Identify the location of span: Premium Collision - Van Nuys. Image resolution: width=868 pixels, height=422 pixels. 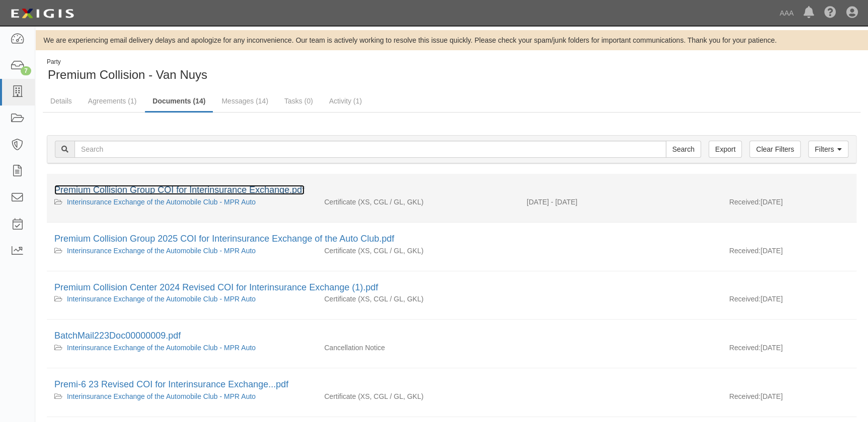
(127, 74).